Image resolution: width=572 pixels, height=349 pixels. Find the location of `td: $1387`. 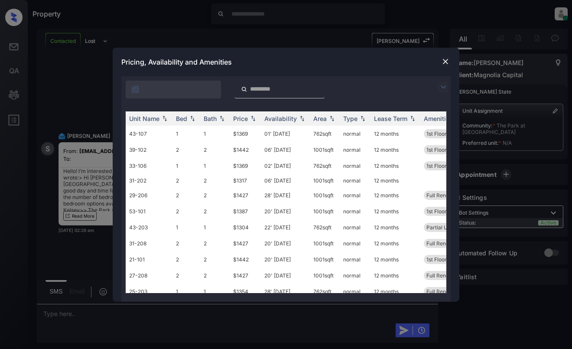

td: $1387 is located at coordinates (245, 211).